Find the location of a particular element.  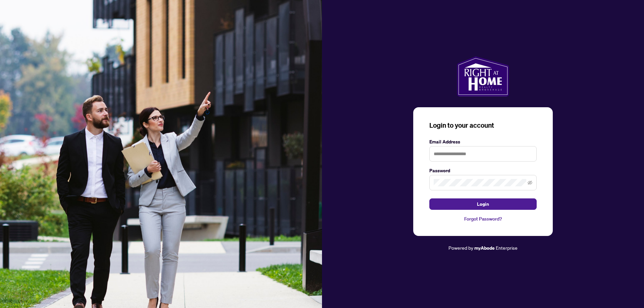

label: Password is located at coordinates (483, 171).